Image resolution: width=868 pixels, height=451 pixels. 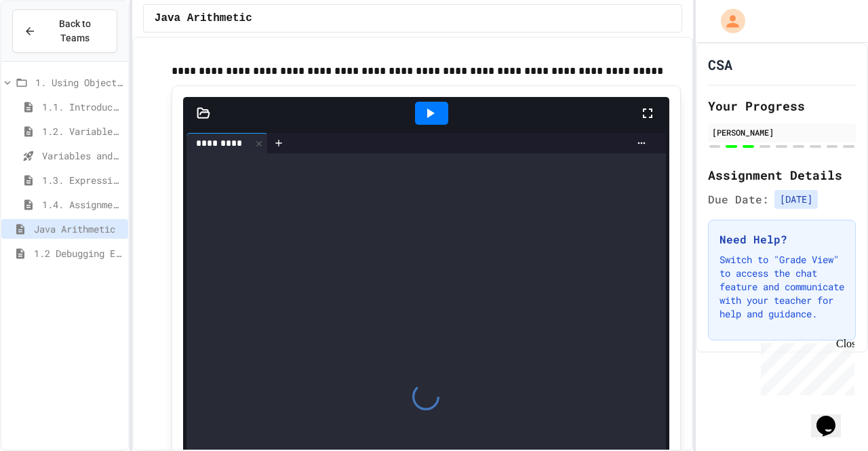 What do you see at coordinates (78, 253) in the screenshot?
I see `span: 1.2 Debugging Exercise` at bounding box center [78, 253].